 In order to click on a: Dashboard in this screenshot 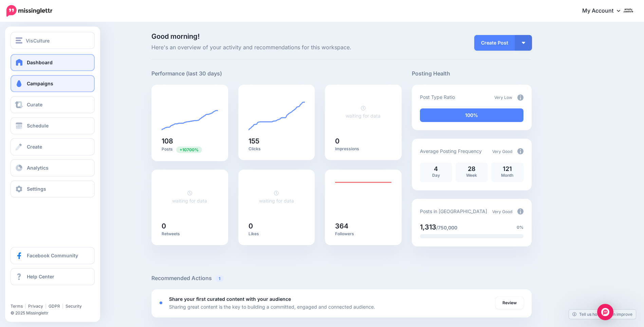, I will do `click(53, 63)`.